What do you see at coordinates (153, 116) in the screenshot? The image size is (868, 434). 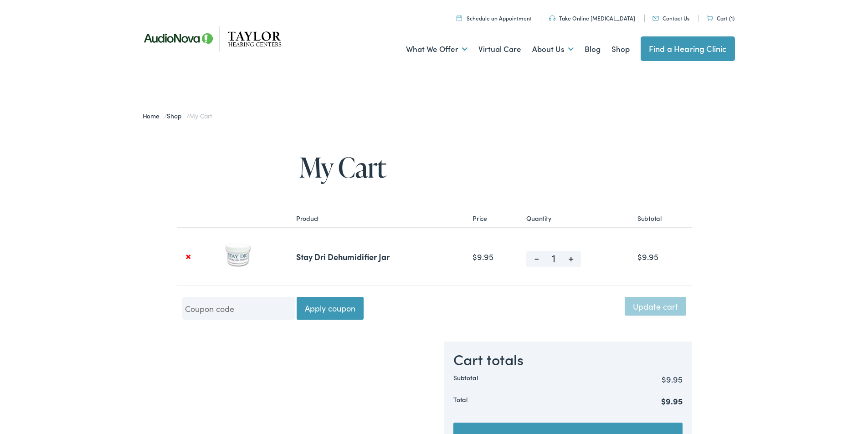 I see `a: Home` at bounding box center [153, 116].